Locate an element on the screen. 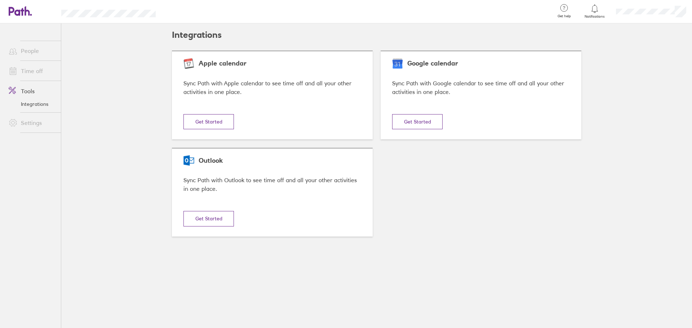 The width and height of the screenshot is (692, 328). div: Sync Path with Apple calendar to see time off and all your other activities in one place. is located at coordinates (272, 88).